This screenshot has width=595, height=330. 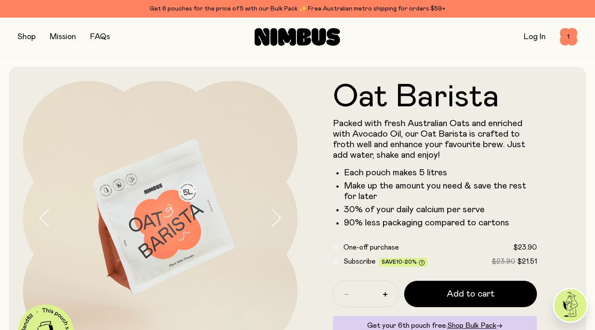 I want to click on div: Get 6 pouches for the price of 5 with our Bulk Pack ✨ Free Australian metro shipping for orders $59+, so click(x=297, y=9).